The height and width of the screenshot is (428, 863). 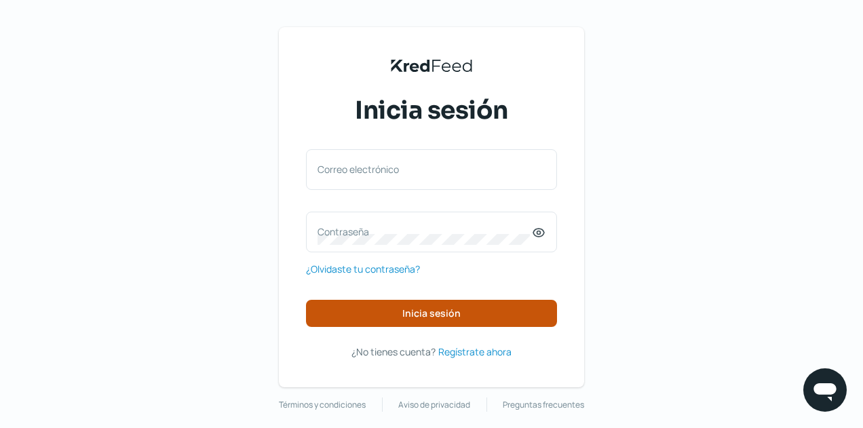 What do you see at coordinates (424, 169) in the screenshot?
I see `label: Correo electrónico` at bounding box center [424, 169].